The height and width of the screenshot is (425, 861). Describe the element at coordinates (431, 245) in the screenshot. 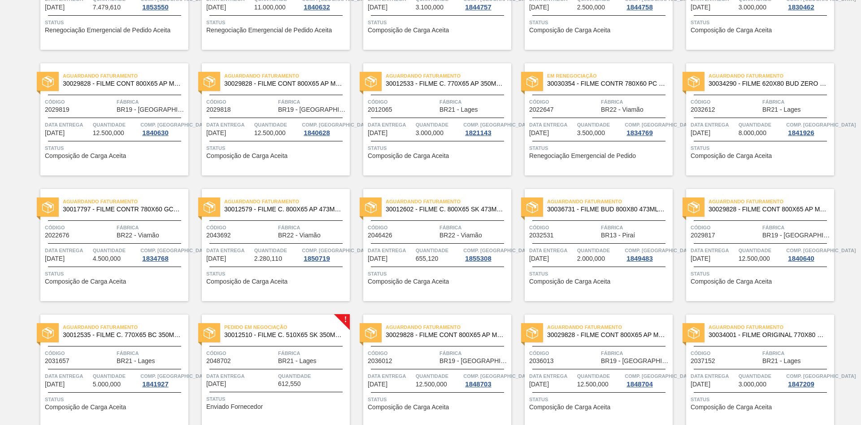

I see `a: statusAguardando Faturamento30012602 - FILME C. 800X65 SK 473ML C12 429Código2046426FábricaBR22 -...` at that location.